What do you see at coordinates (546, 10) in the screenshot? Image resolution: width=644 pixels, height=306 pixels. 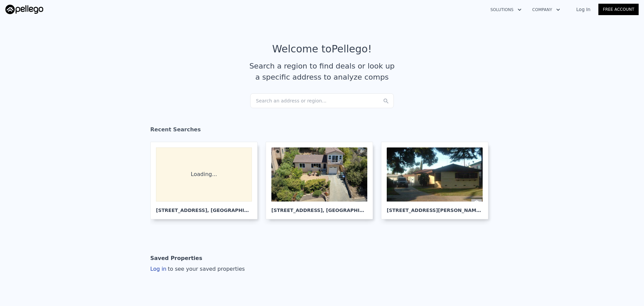 I see `button: Company` at bounding box center [546, 10].